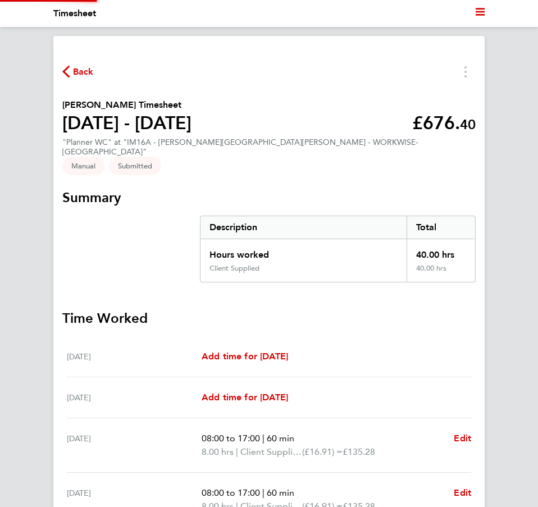 The height and width of the screenshot is (507, 538). What do you see at coordinates (466, 71) in the screenshot?
I see `button: Timesheets Menu` at bounding box center [466, 71].